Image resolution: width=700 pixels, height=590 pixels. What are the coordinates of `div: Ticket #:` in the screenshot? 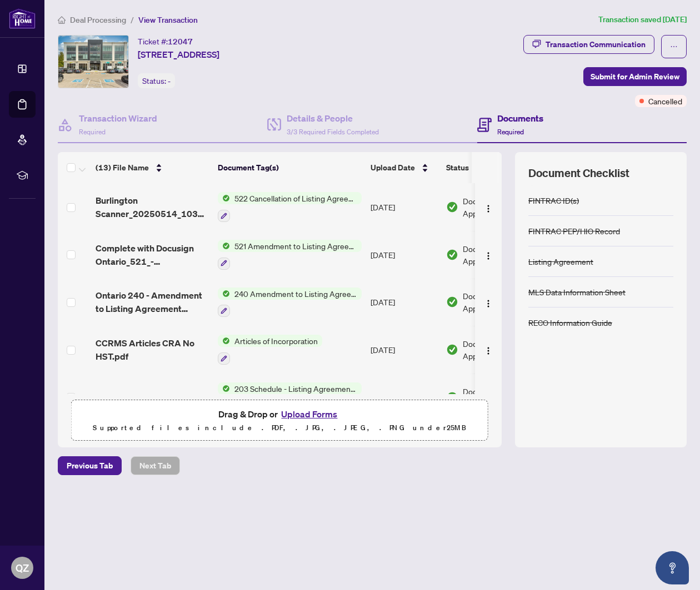 It's located at (165, 42).